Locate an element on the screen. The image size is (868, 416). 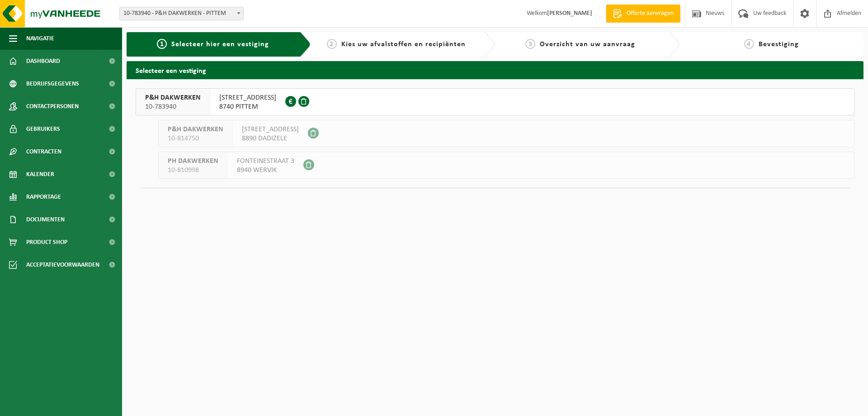
span: Kies uw afvalstoffen en recipiënten is located at coordinates (403, 44).